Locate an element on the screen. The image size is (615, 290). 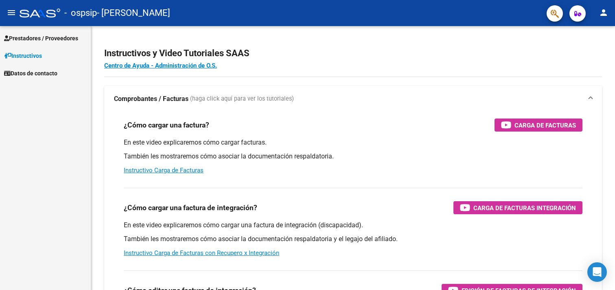
p: En este video explicaremos cómo cargar facturas. is located at coordinates (353, 142).